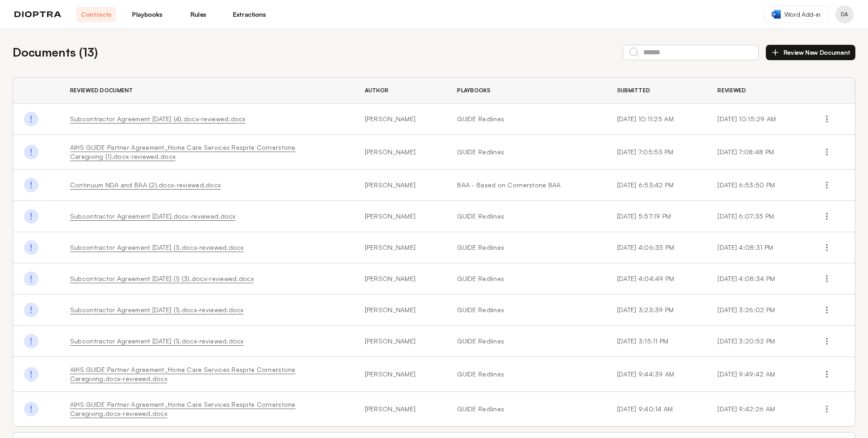 The image size is (868, 438). I want to click on a: Word Add-in, so click(796, 15).